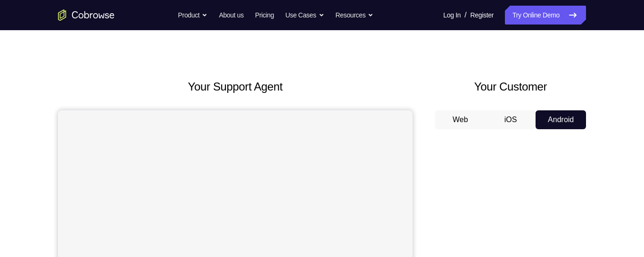 The image size is (644, 257). I want to click on a: Register, so click(482, 15).